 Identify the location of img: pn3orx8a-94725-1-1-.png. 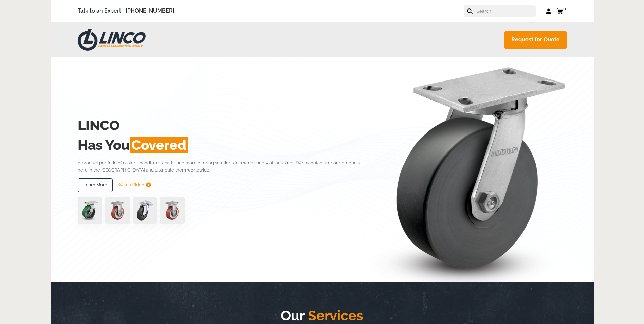
(90, 211).